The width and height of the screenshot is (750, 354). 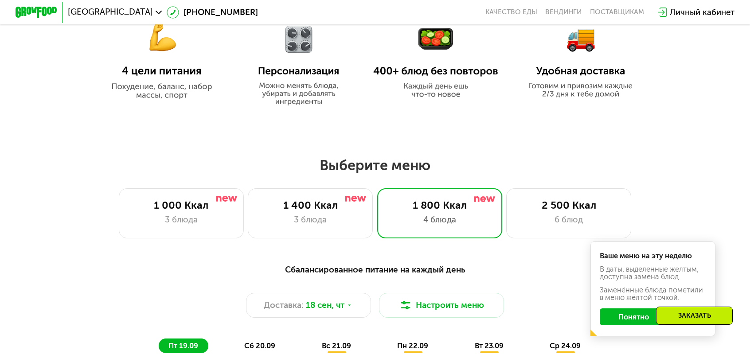 What do you see at coordinates (569, 205) in the screenshot?
I see `div: 2 500 Ккал` at bounding box center [569, 205].